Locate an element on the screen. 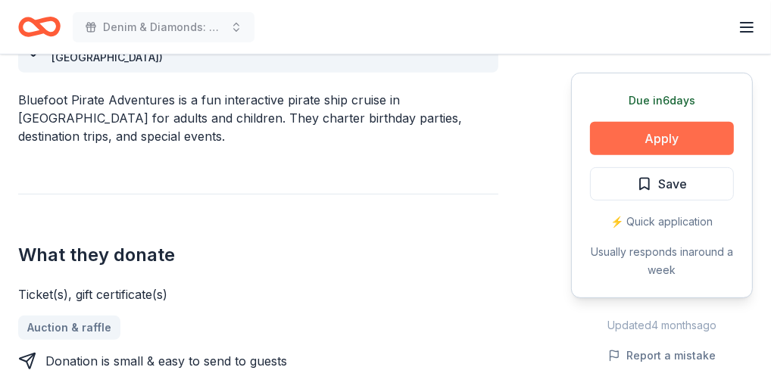 This screenshot has width=771, height=392. a: Auction & raffle is located at coordinates (69, 328).